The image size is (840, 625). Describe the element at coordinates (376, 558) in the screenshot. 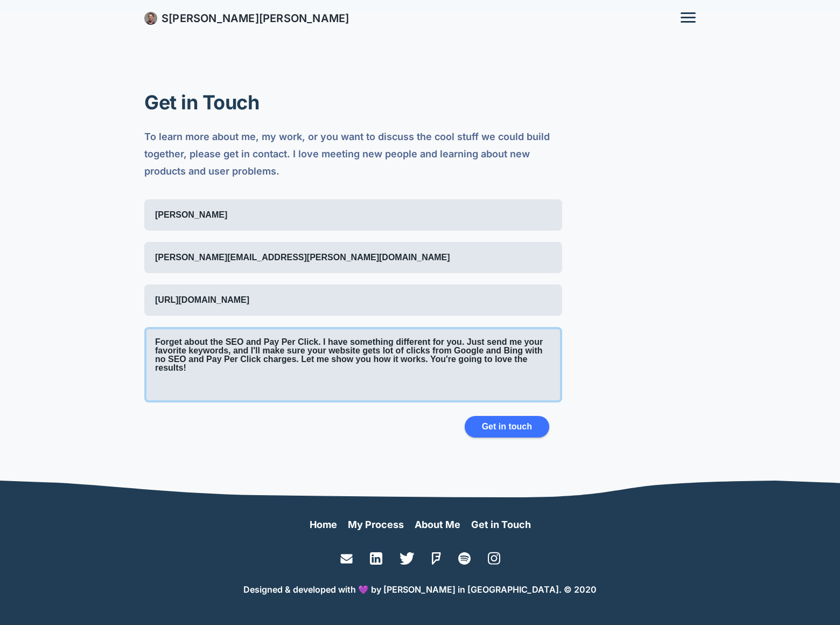

I see `img: LinkedIn Icon` at that location.